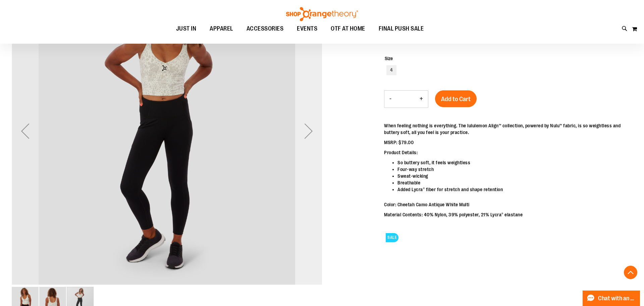  What do you see at coordinates (515, 182) in the screenshot?
I see `li: Breathable` at bounding box center [515, 182].